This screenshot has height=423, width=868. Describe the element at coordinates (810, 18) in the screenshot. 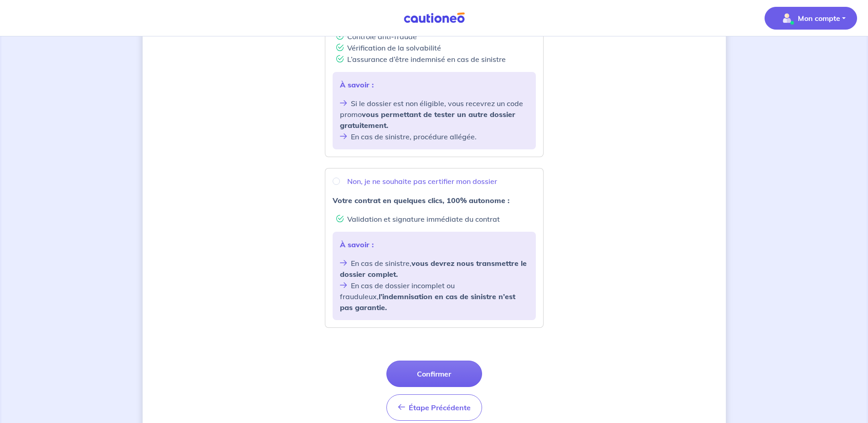

I see `button: illu_account_valid_menu.svgMon compte` at that location.